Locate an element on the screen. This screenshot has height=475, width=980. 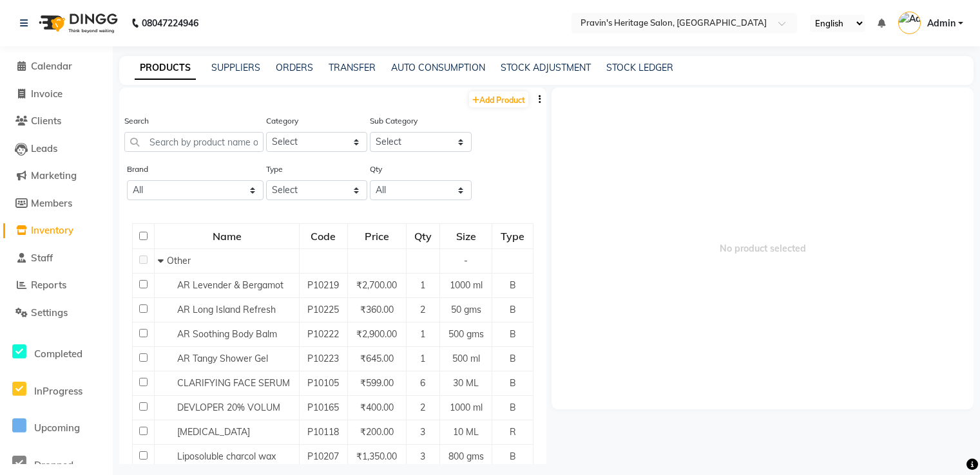
b: 08047224946 is located at coordinates (170, 24).